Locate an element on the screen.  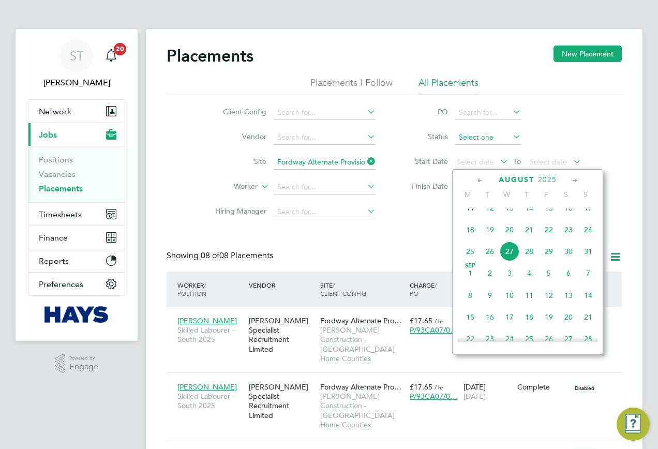
label: Status is located at coordinates (424, 136).